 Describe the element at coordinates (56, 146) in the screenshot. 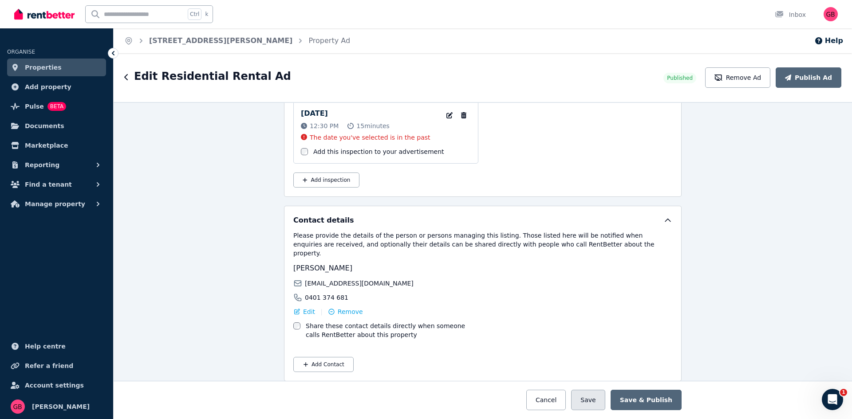

I see `a: Marketplace` at that location.